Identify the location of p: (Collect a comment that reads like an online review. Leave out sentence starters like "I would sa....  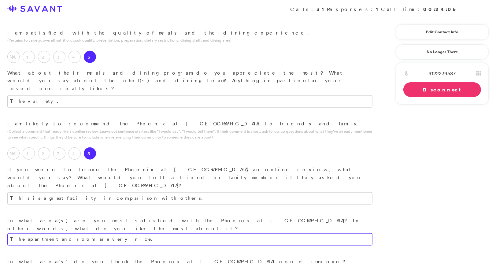
(190, 134).